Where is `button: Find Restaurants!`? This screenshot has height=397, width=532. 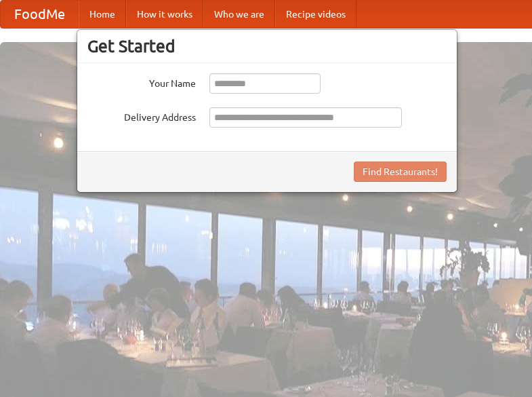
button: Find Restaurants! is located at coordinates (400, 172).